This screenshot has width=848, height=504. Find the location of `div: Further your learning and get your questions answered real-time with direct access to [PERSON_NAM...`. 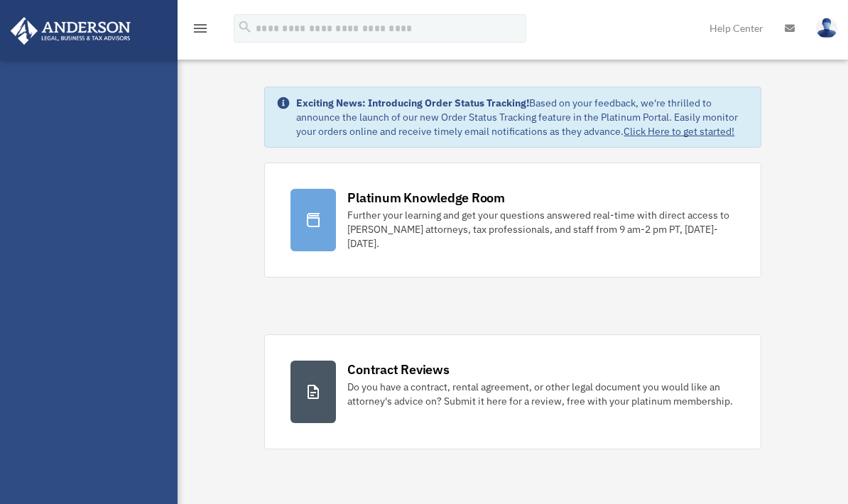

div: Further your learning and get your questions answered real-time with direct access to [PERSON_NAM... is located at coordinates (540, 230).